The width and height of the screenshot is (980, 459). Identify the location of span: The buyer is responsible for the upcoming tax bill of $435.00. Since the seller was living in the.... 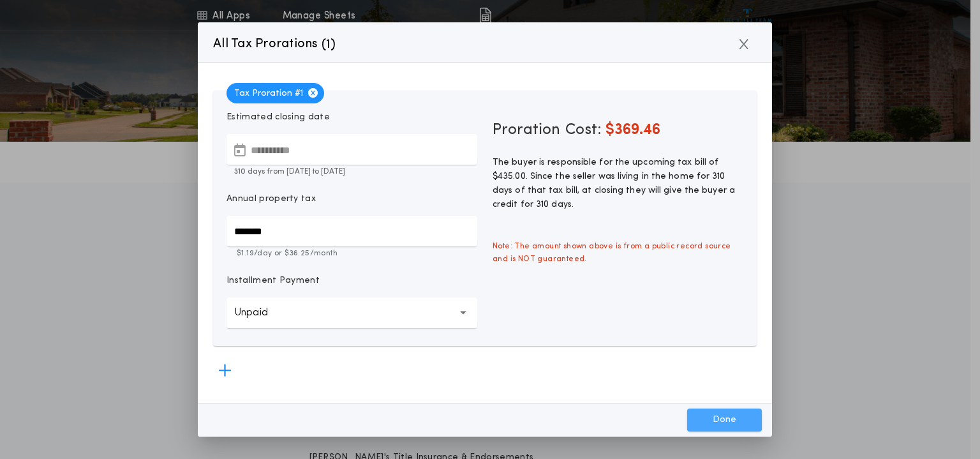
(613, 183).